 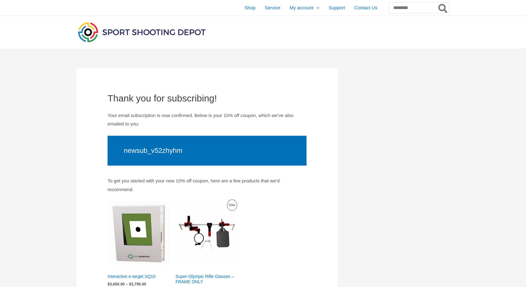 What do you see at coordinates (232, 205) in the screenshot?
I see `span: Sale` at bounding box center [232, 205].